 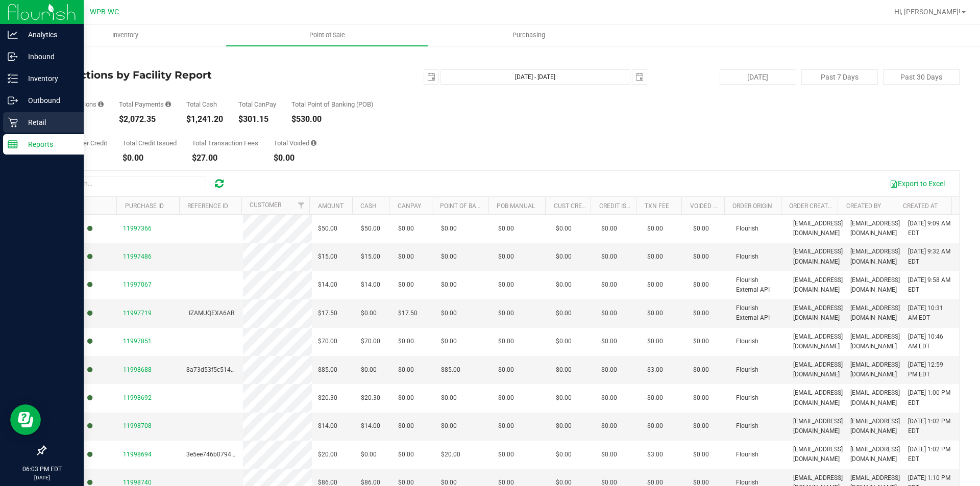 I want to click on p: 06:03 PM EDT, so click(x=42, y=469).